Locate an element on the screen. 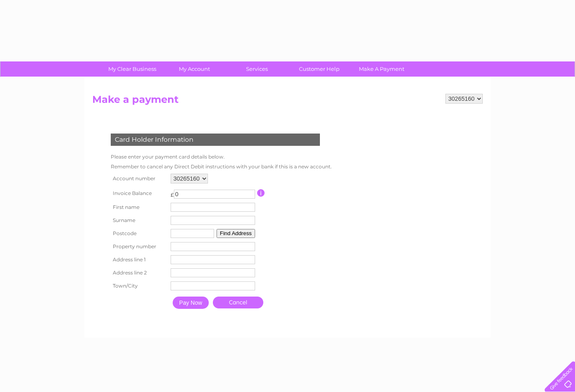 This screenshot has height=392, width=575. th: Postcode is located at coordinates (138, 234).